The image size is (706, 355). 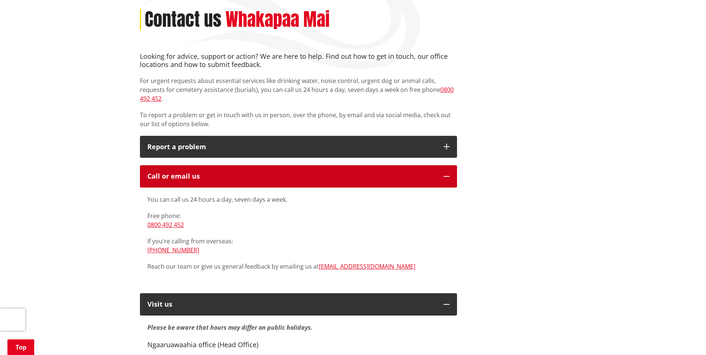 What do you see at coordinates (292, 147) in the screenshot?
I see `p: Report a problem` at bounding box center [292, 147].